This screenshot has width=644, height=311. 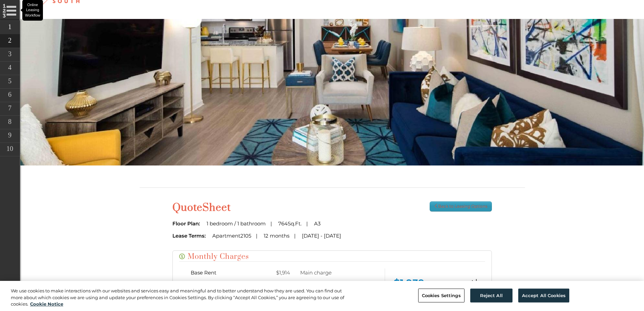 I want to click on div: Main charge, so click(x=334, y=273).